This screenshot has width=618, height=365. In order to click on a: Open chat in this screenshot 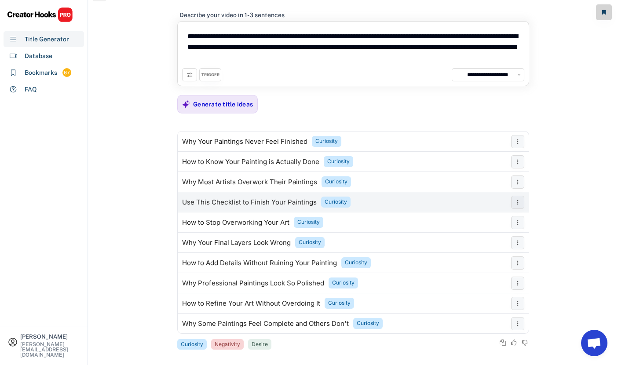, I will do `click(595, 343)`.